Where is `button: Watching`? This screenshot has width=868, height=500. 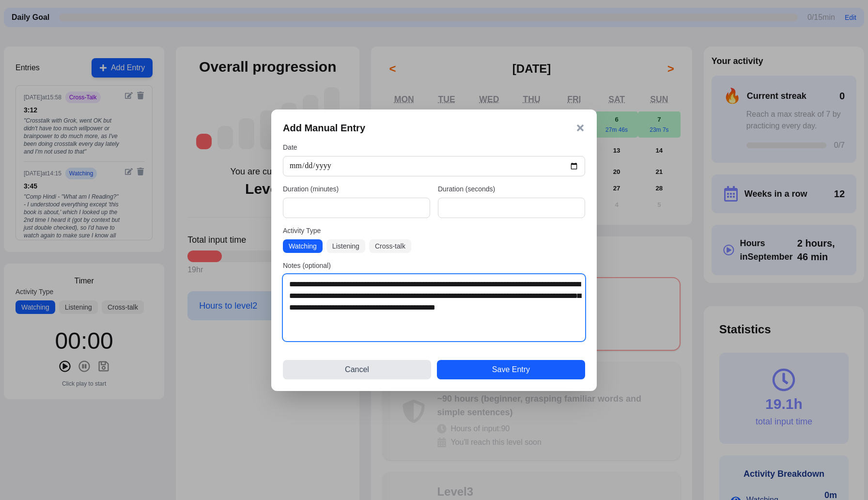 button: Watching is located at coordinates (302, 246).